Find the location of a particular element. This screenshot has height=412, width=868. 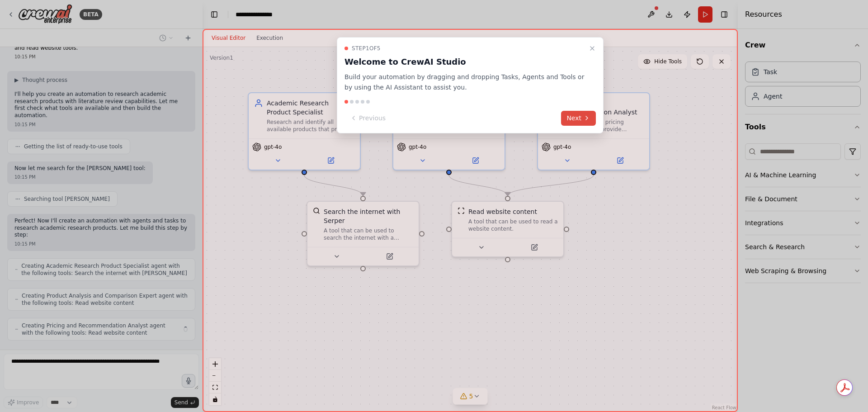

button: Hide left sidebar is located at coordinates (214, 14).